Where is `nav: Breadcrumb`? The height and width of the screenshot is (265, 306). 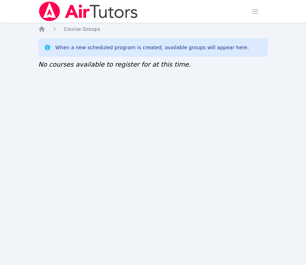
nav: Breadcrumb is located at coordinates (153, 29).